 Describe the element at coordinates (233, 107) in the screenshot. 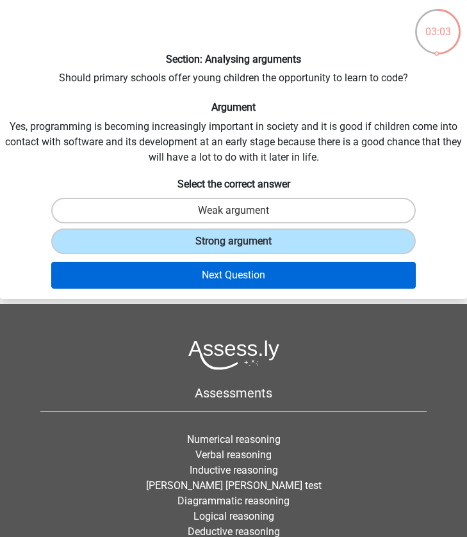

I see `h6: Argument` at that location.